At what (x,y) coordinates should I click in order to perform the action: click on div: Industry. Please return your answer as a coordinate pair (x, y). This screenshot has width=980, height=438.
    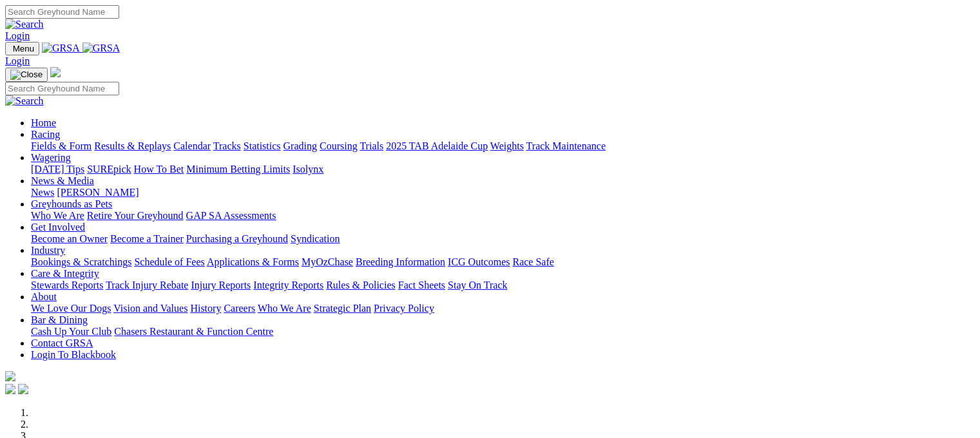
    Looking at the image, I should click on (502, 262).